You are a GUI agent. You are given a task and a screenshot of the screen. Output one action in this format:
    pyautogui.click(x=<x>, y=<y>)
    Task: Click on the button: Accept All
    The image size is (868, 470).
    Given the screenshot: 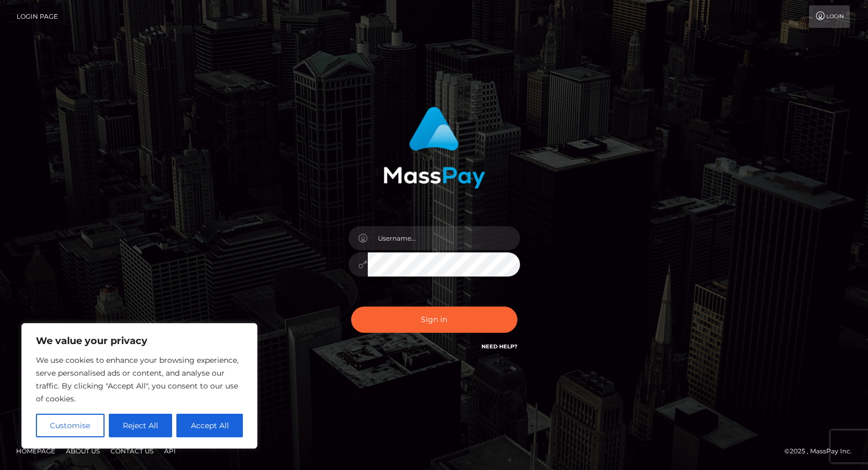 What is the action you would take?
    pyautogui.click(x=209, y=426)
    